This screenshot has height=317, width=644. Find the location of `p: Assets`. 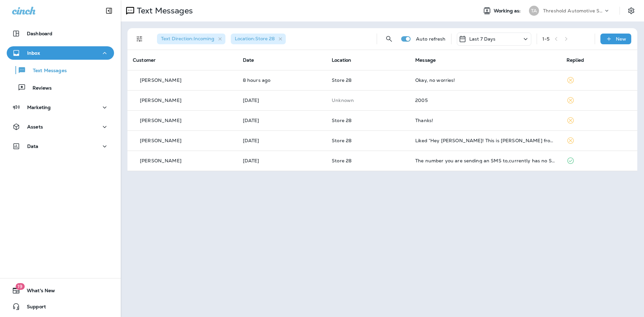

p: Assets is located at coordinates (35, 127).